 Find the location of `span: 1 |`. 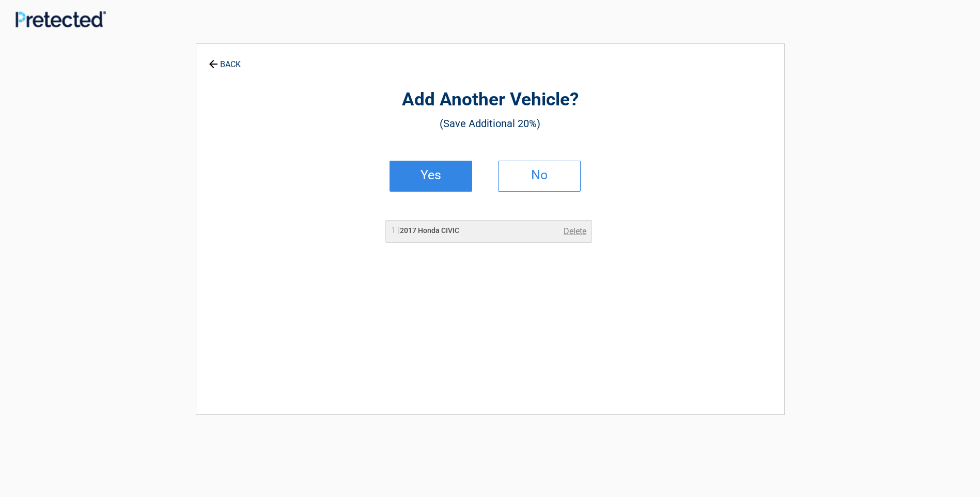

span: 1 | is located at coordinates (395, 230).